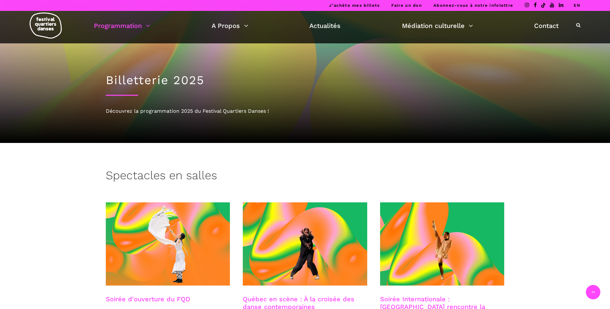 The height and width of the screenshot is (309, 610). What do you see at coordinates (325, 26) in the screenshot?
I see `a: Actualités` at bounding box center [325, 26].